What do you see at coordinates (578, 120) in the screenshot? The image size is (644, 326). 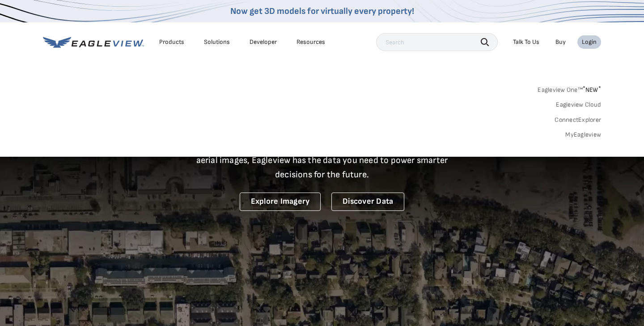 I see `a: ConnectExplorer` at bounding box center [578, 120].